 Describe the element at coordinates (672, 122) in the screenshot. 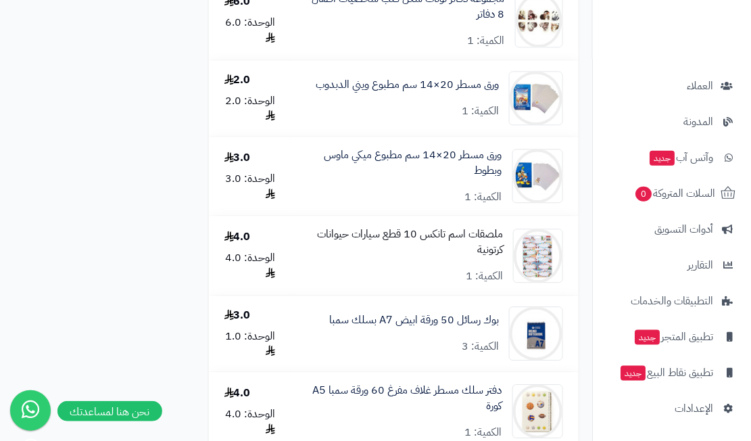

I see `a: المدونة` at that location.